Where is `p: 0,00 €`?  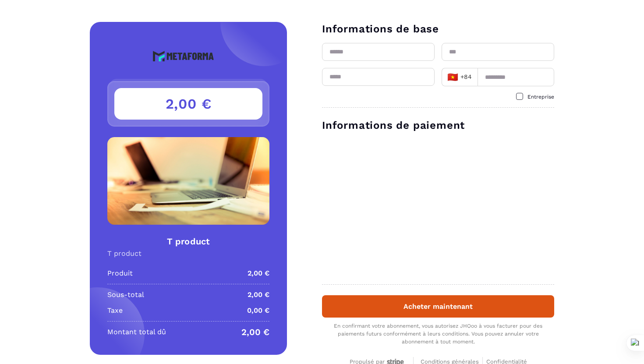
p: 0,00 € is located at coordinates (258, 311).